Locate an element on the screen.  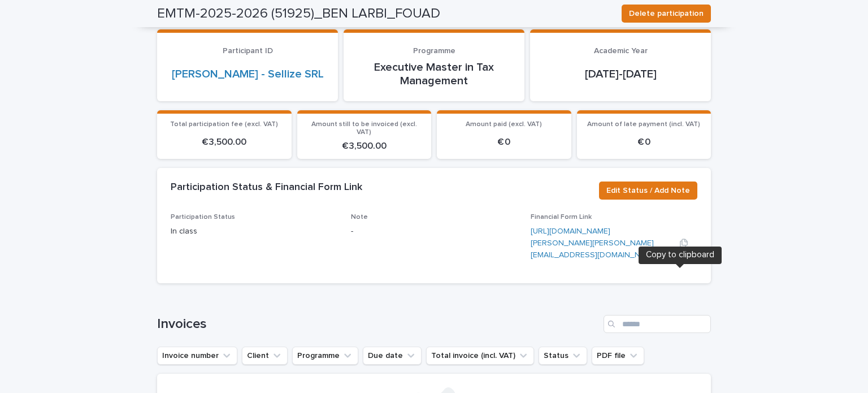
span: Edit Status / Add Note is located at coordinates (648, 191).